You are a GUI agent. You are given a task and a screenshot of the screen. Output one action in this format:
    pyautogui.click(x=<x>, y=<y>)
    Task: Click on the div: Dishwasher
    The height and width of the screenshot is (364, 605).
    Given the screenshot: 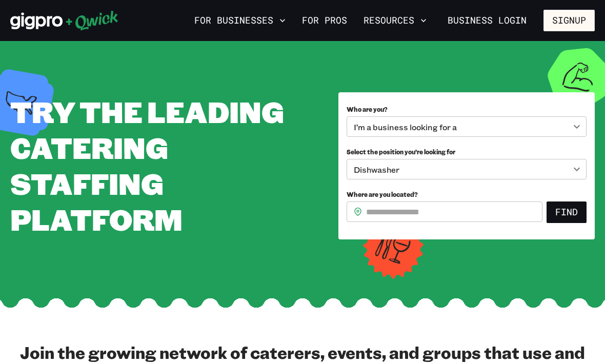 What is the action you would take?
    pyautogui.click(x=467, y=169)
    